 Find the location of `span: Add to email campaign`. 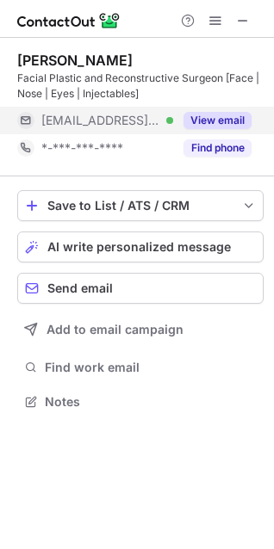

span: Add to email campaign is located at coordinates (114, 330).